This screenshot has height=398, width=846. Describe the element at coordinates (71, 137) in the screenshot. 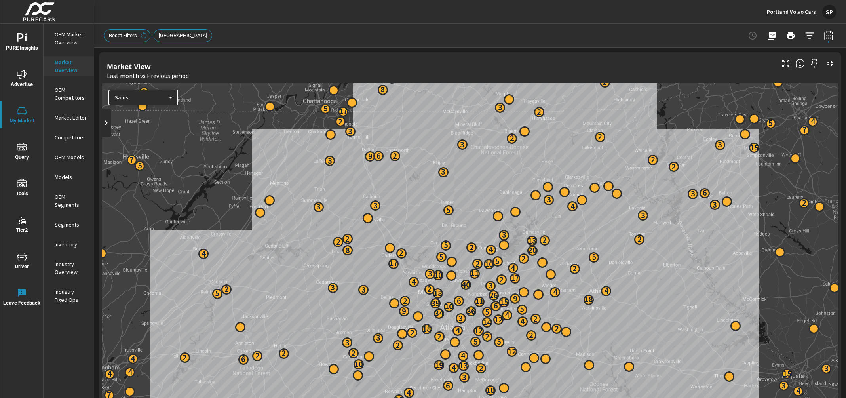

I see `p: Competitors` at that location.